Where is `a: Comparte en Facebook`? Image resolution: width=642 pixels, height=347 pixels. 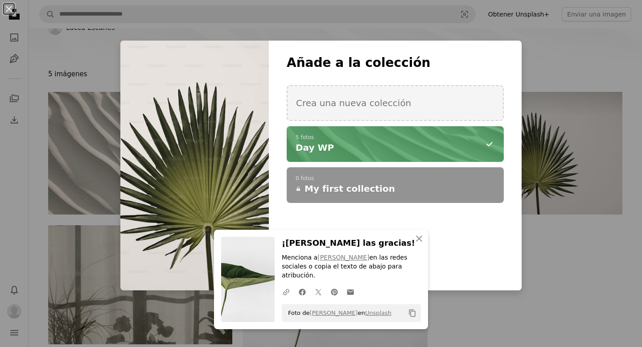 a: Comparte en Facebook is located at coordinates (302, 291).